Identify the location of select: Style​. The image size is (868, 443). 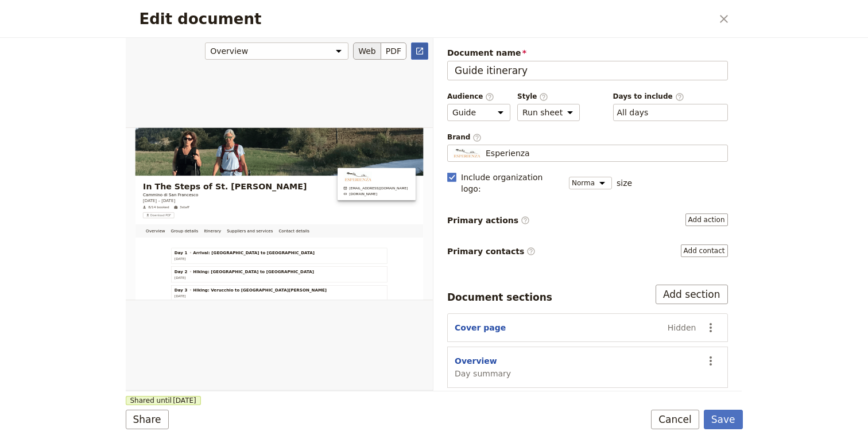
(548, 113).